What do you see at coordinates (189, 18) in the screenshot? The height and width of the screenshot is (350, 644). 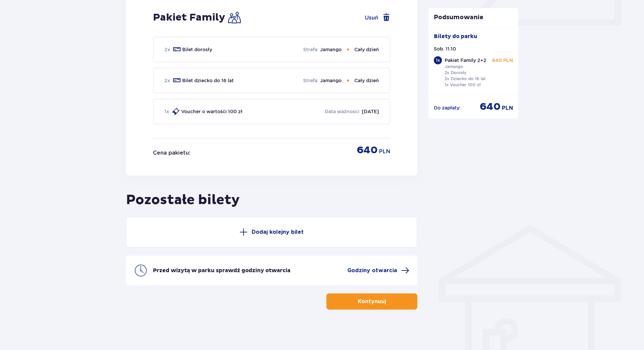 I see `h2: Pakiet Family` at bounding box center [189, 18].